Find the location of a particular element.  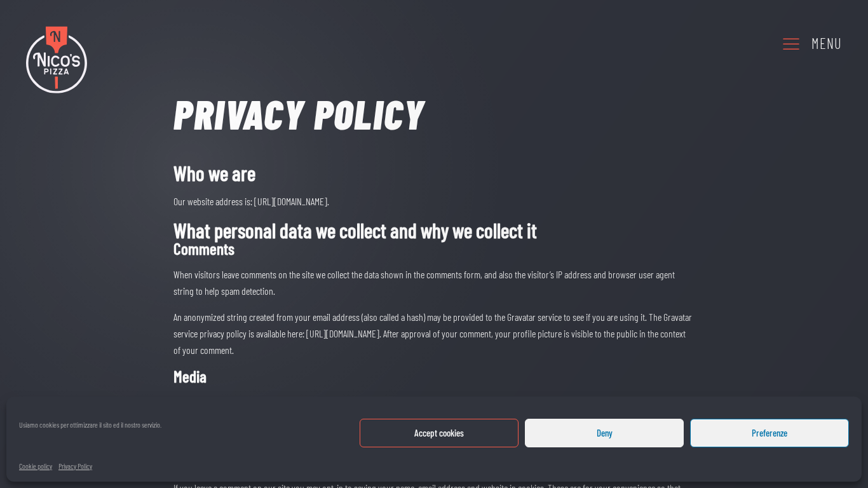

button: Accept cookies is located at coordinates (439, 433).